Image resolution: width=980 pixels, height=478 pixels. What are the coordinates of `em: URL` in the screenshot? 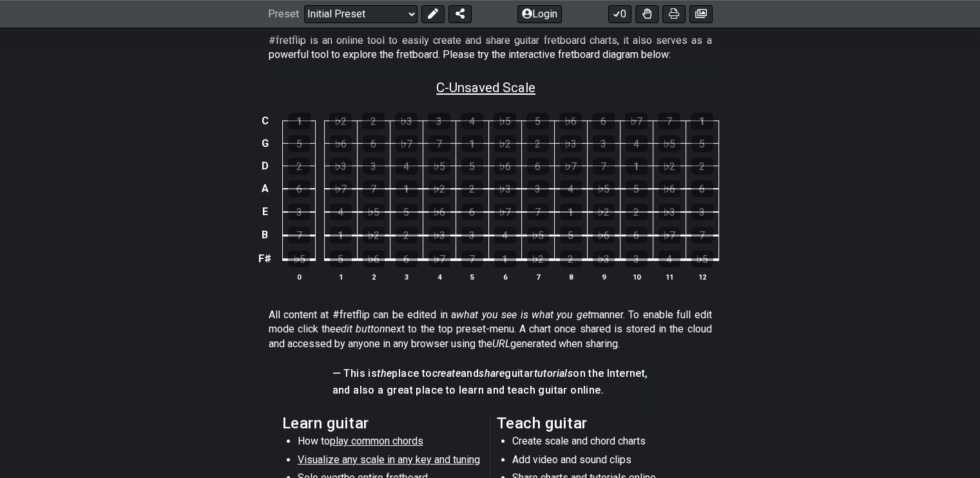 It's located at (502, 343).